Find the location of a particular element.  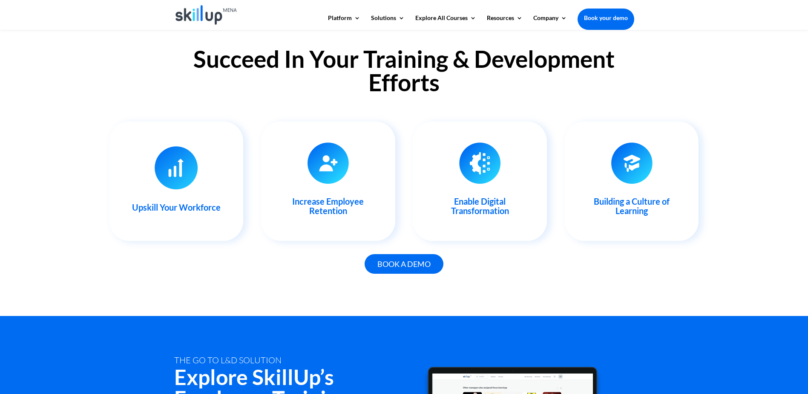

h2: Succeed In Your Training & Development Efforts is located at coordinates (404, 73).